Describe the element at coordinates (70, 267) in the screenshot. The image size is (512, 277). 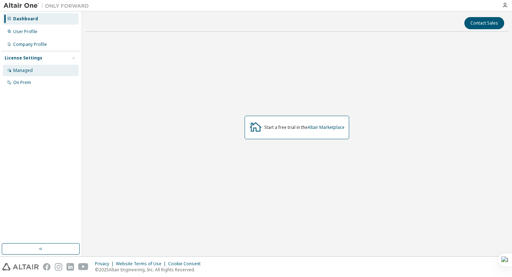
I see `img: linkedin.svg` at that location.